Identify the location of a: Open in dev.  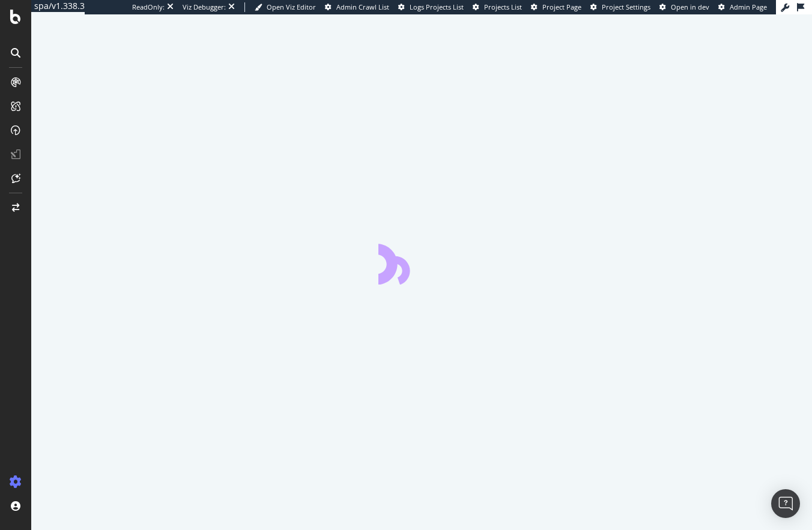
(684, 7).